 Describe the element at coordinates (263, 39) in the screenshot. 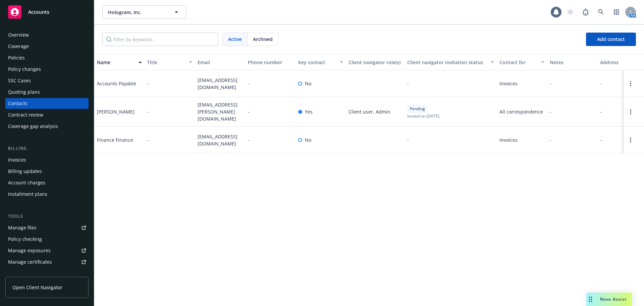

I see `span: Archived` at that location.